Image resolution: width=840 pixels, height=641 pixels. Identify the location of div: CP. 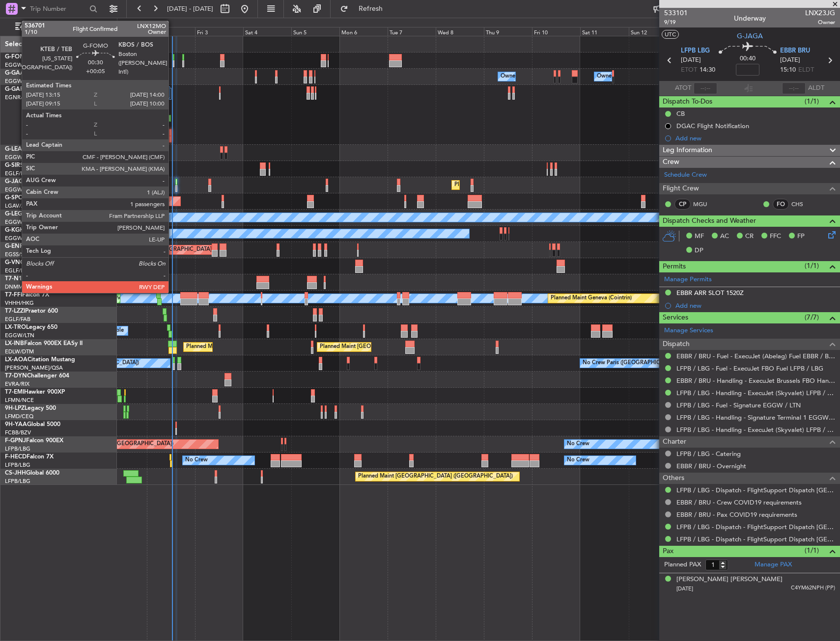
(682, 204).